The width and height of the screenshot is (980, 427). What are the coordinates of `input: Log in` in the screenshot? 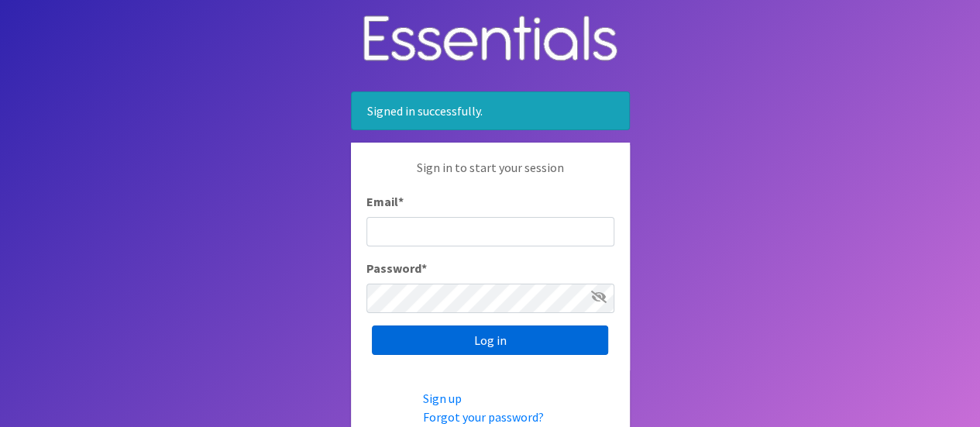 It's located at (490, 340).